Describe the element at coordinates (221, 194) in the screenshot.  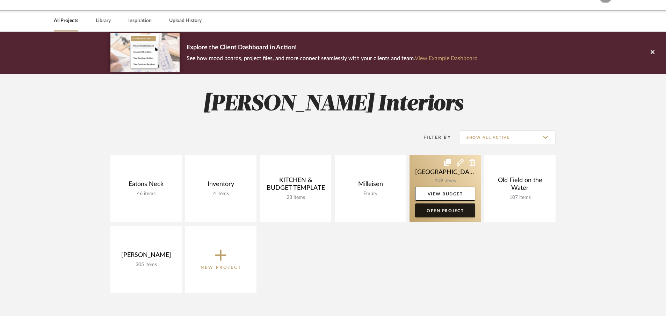
I see `div: 4 items` at that location.